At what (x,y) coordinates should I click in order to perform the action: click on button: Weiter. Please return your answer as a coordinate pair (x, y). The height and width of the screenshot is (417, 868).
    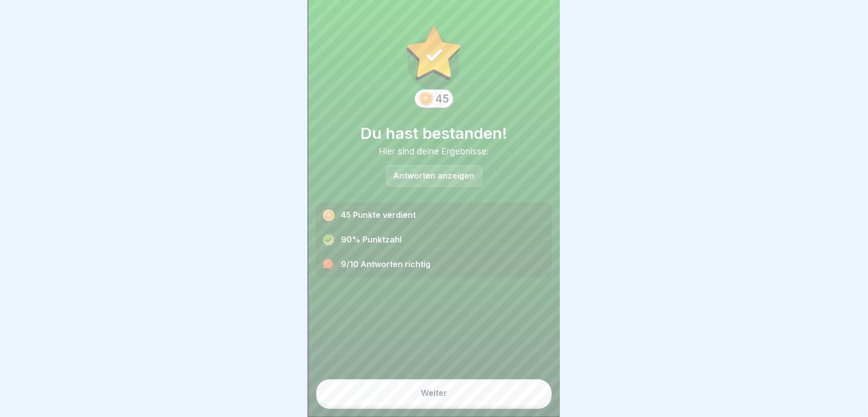
    Looking at the image, I should click on (434, 393).